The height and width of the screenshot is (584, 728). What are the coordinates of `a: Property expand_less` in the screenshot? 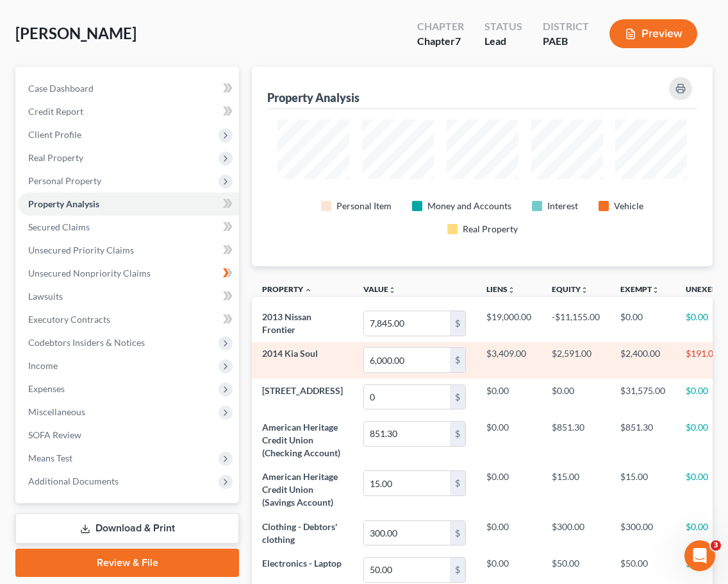 It's located at (287, 288).